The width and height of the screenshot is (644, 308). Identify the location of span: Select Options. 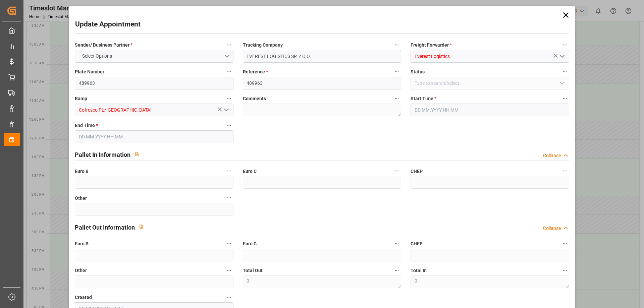
(97, 56).